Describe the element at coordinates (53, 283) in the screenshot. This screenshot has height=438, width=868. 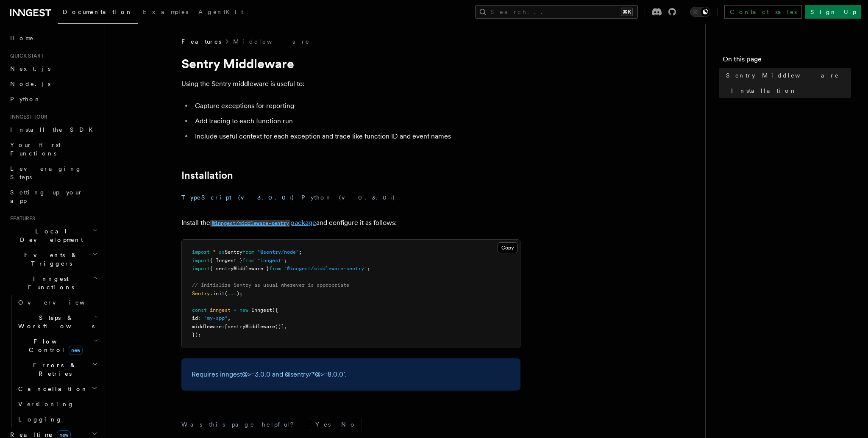
I see `button: Inngest Functions` at that location.